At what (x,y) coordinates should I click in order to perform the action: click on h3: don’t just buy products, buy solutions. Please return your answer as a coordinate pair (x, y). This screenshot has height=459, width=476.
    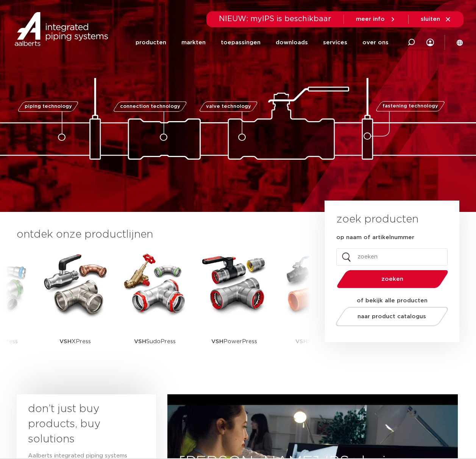
    Looking at the image, I should click on (79, 424).